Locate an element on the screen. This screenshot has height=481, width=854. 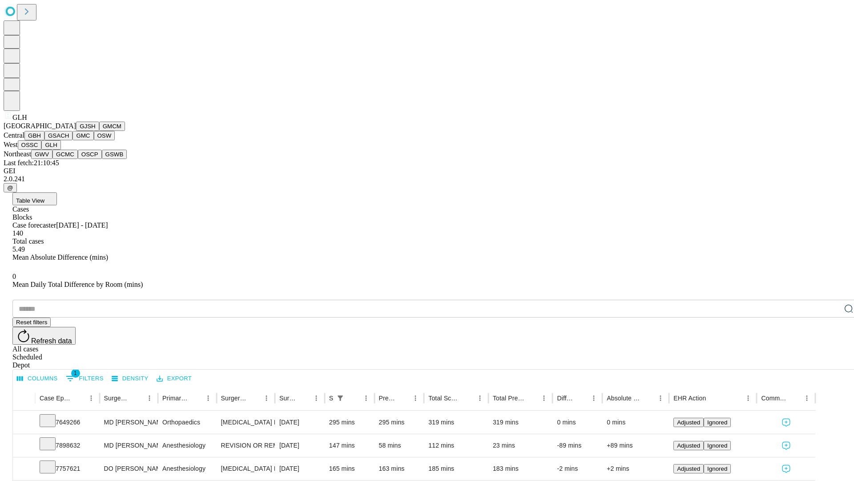
span: Total cases is located at coordinates (28, 241).